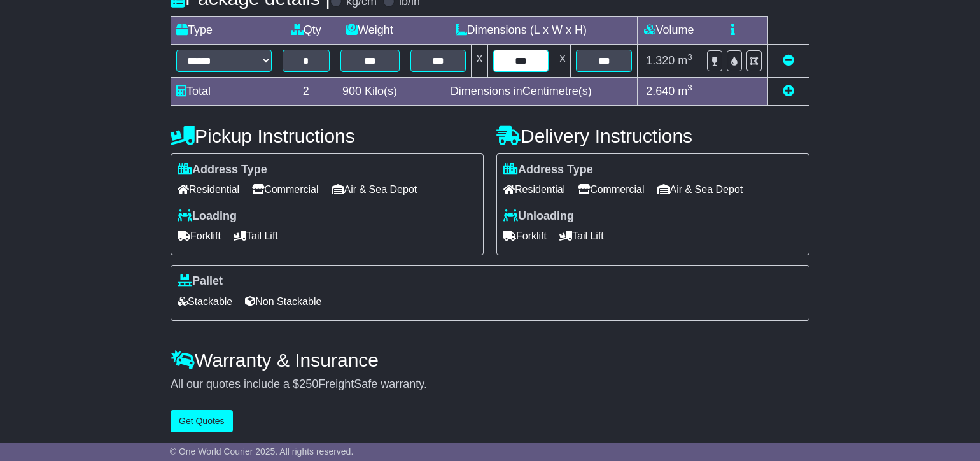 Image resolution: width=980 pixels, height=461 pixels. What do you see at coordinates (262, 451) in the screenshot?
I see `span: © One World Courier 2025. All rights reserved.` at bounding box center [262, 451].